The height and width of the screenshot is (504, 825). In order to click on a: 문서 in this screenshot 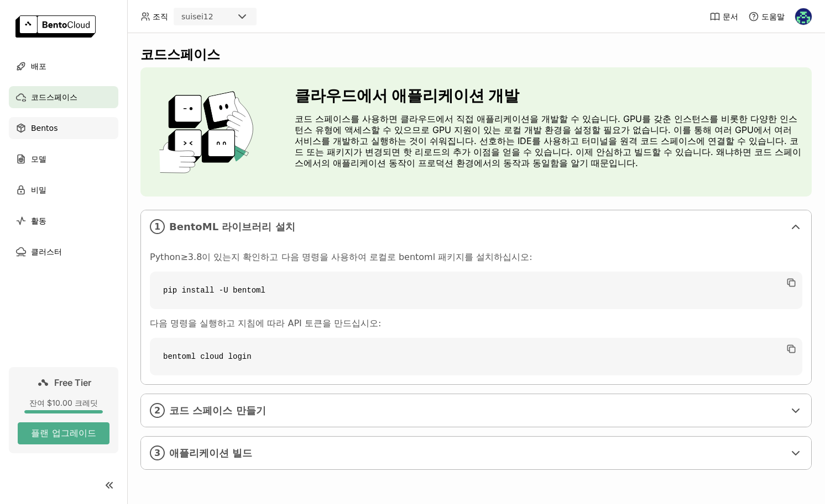, I will do `click(724, 16)`.